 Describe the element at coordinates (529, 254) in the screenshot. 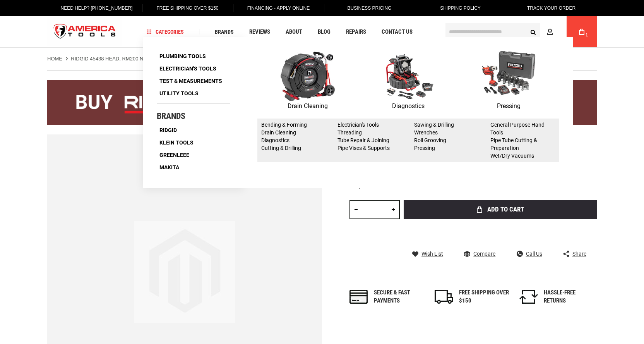

I see `a: Call Us` at that location.